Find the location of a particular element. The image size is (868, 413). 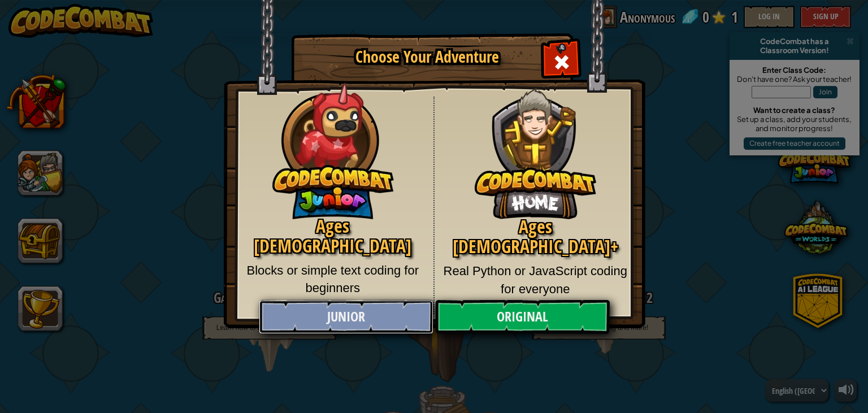

a: Original is located at coordinates (522, 317).